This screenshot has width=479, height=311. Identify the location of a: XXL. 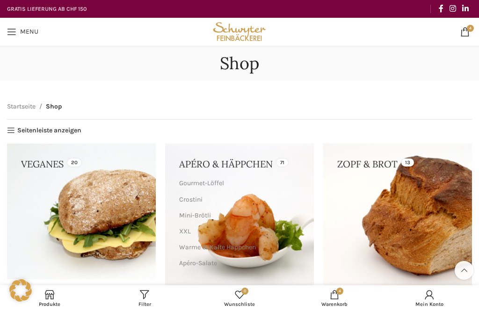
(238, 232).